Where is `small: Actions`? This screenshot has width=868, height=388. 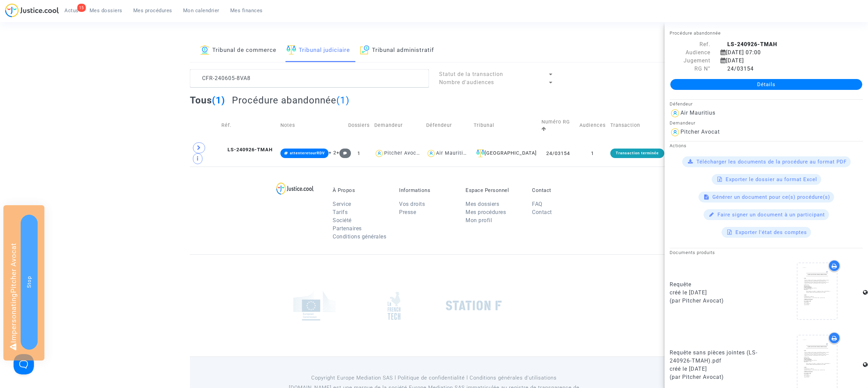
small: Actions is located at coordinates (678, 146).